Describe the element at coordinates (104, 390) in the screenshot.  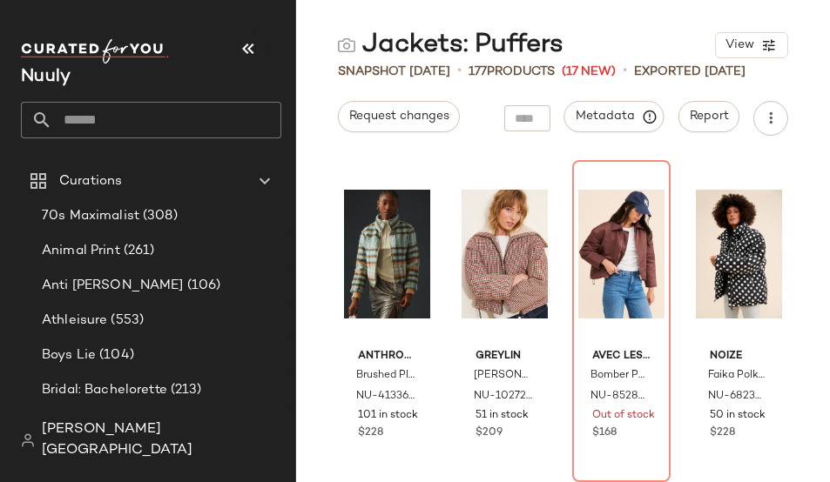
I see `span: Bridal: Bachelorette` at that location.